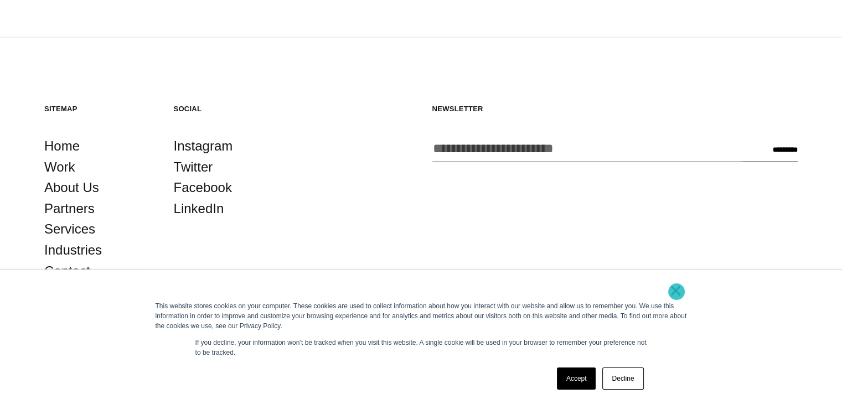 The width and height of the screenshot is (842, 404). Describe the element at coordinates (623, 379) in the screenshot. I see `a: Decline` at that location.